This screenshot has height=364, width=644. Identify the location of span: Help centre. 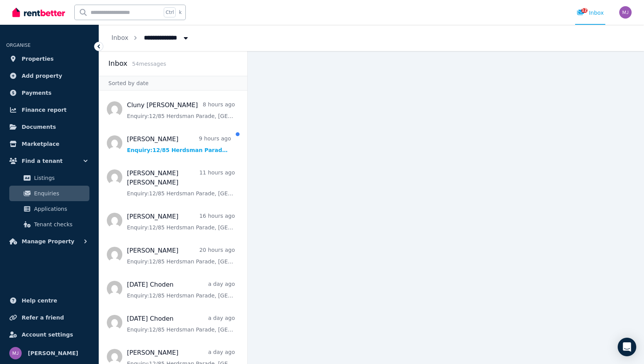
(40, 301).